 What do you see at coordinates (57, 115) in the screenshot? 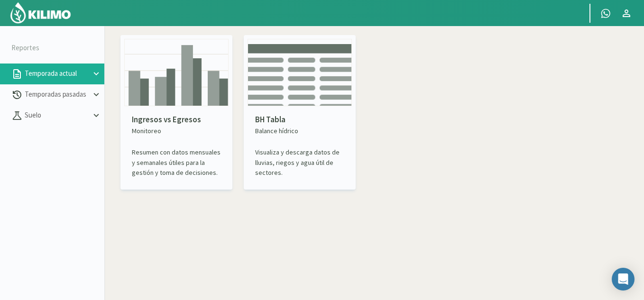
I see `p: Suelo` at bounding box center [57, 115].